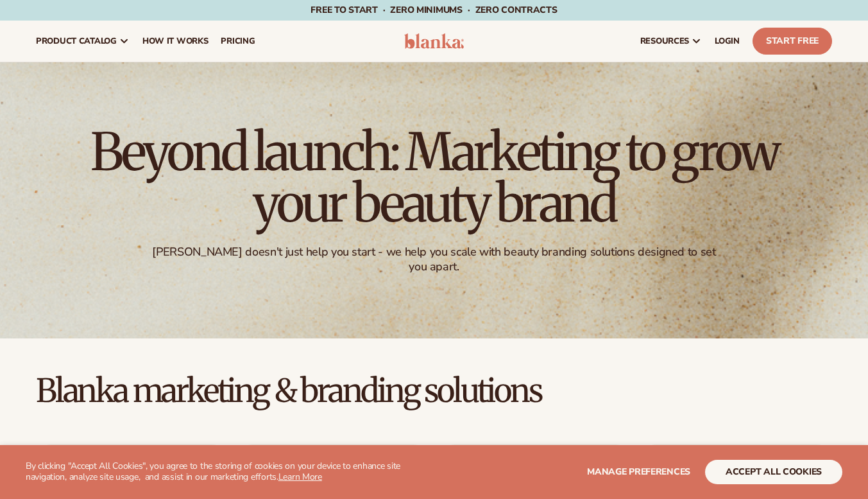 This screenshot has height=499, width=868. Describe the element at coordinates (727, 41) in the screenshot. I see `a: LOGIN` at that location.